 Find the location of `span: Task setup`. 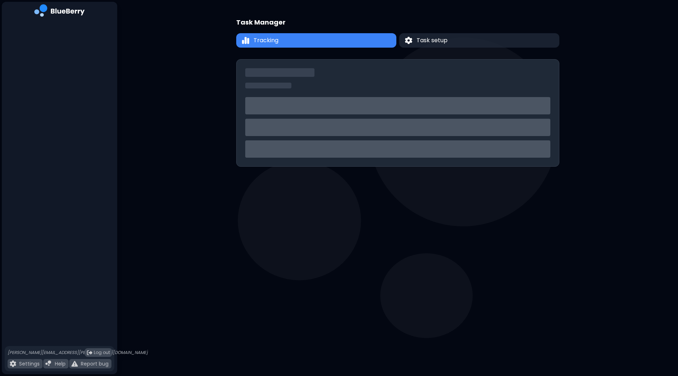

span: Task setup is located at coordinates (432, 40).